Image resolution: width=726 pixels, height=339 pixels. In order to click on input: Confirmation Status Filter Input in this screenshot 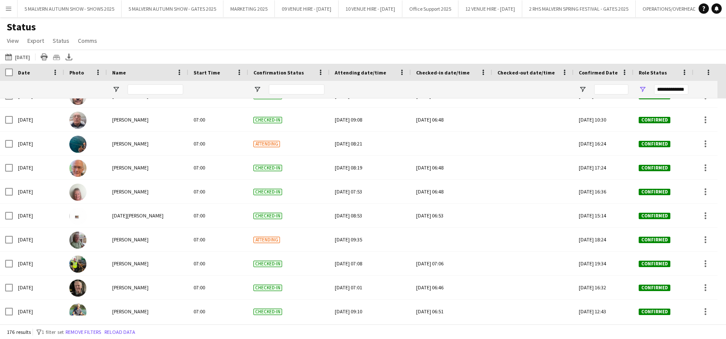, I will do `click(297, 89)`.